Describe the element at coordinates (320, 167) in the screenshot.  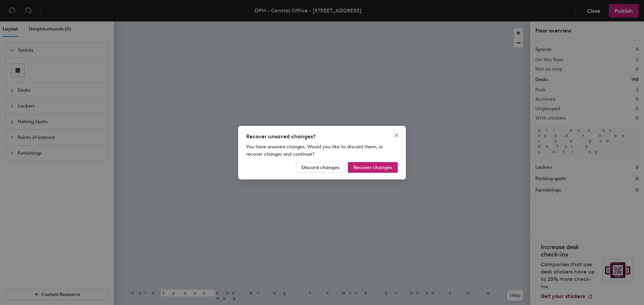
I see `span: Discard changes` at that location.